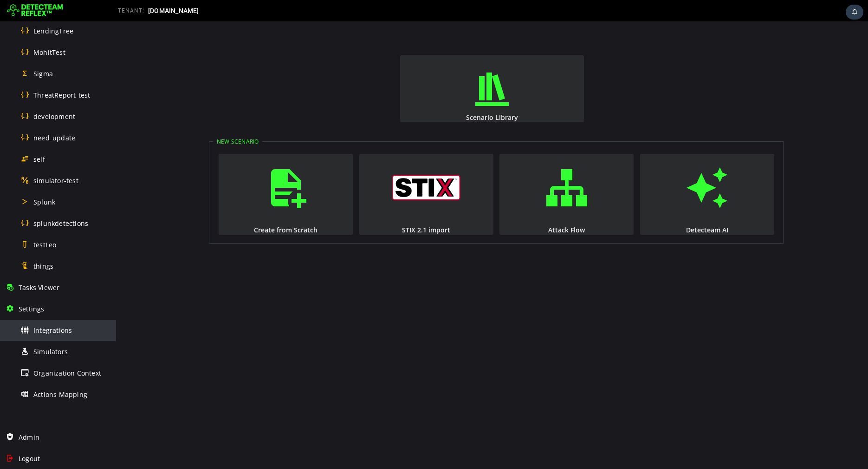 The height and width of the screenshot is (469, 868). I want to click on span: Settings, so click(31, 308).